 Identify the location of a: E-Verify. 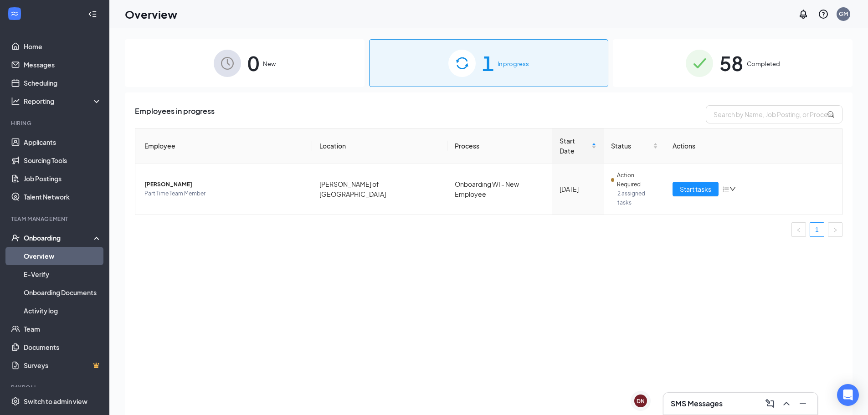
(63, 274).